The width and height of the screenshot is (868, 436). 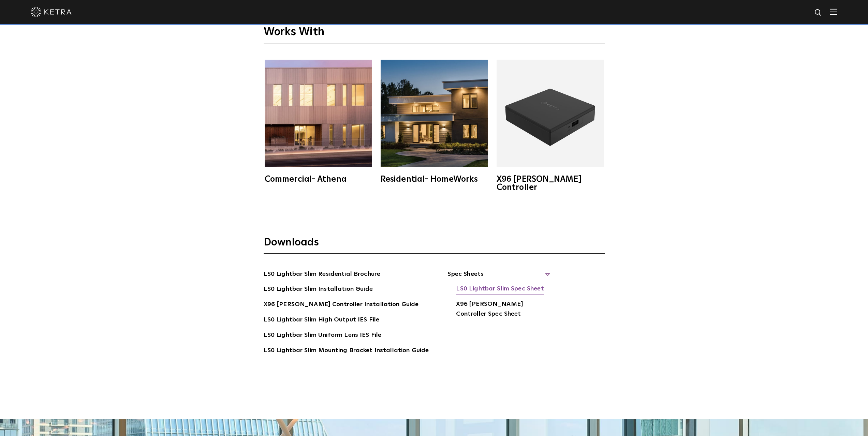 I want to click on img: athena-square, so click(x=318, y=113).